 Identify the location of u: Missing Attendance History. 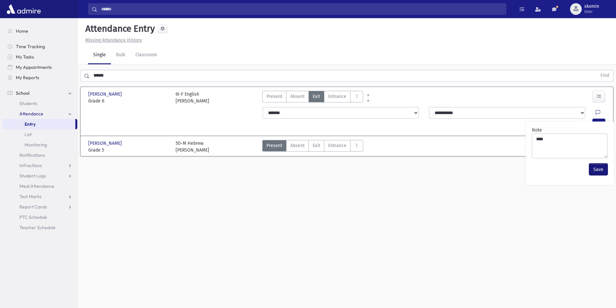
(114, 40).